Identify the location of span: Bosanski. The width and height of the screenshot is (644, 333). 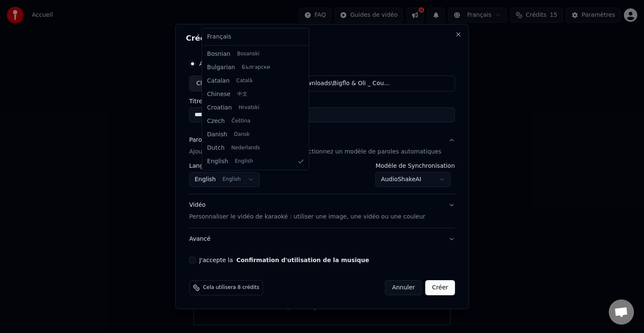
(248, 54).